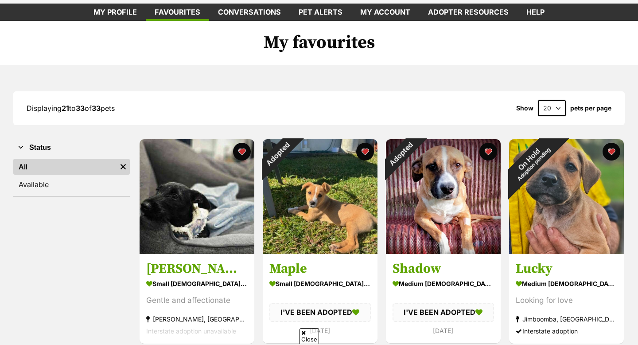 The width and height of the screenshot is (638, 345). What do you see at coordinates (177, 12) in the screenshot?
I see `a: Favourites` at bounding box center [177, 12].